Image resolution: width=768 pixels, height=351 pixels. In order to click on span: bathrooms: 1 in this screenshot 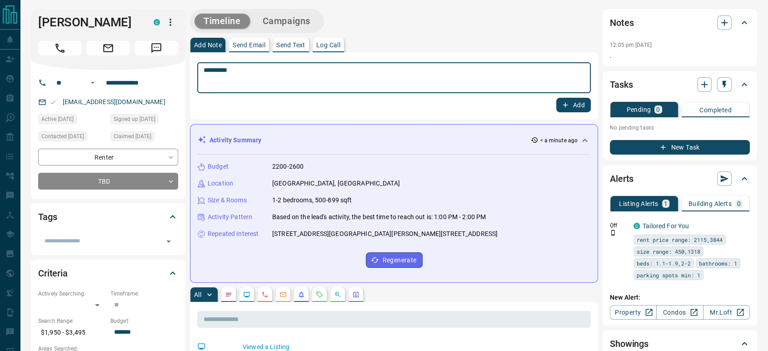, I will do `click(718, 263)`.